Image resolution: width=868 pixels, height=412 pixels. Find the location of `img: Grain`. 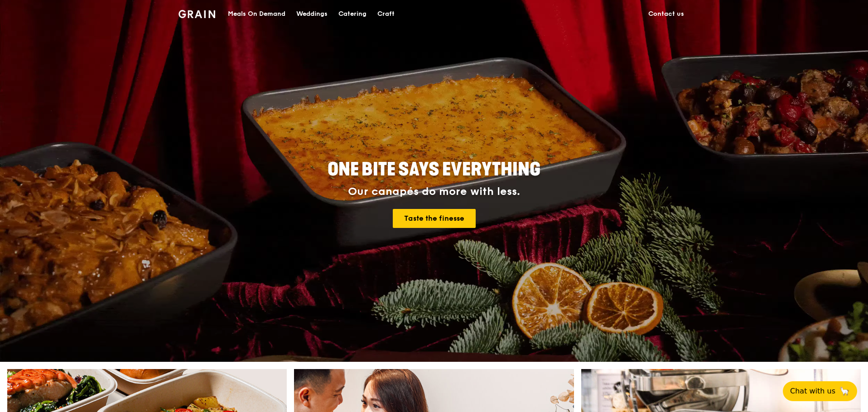

img: Grain is located at coordinates (197, 14).